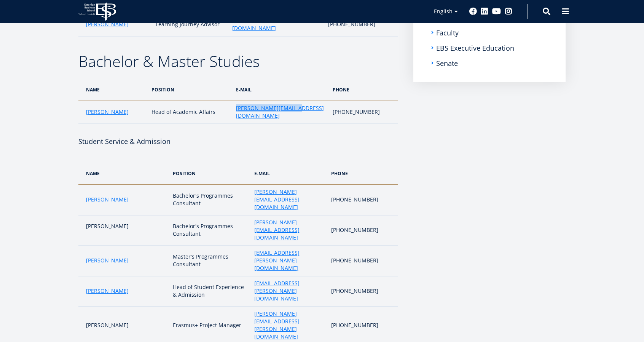 This screenshot has height=342, width=644. I want to click on a: Instagram, so click(508, 12).